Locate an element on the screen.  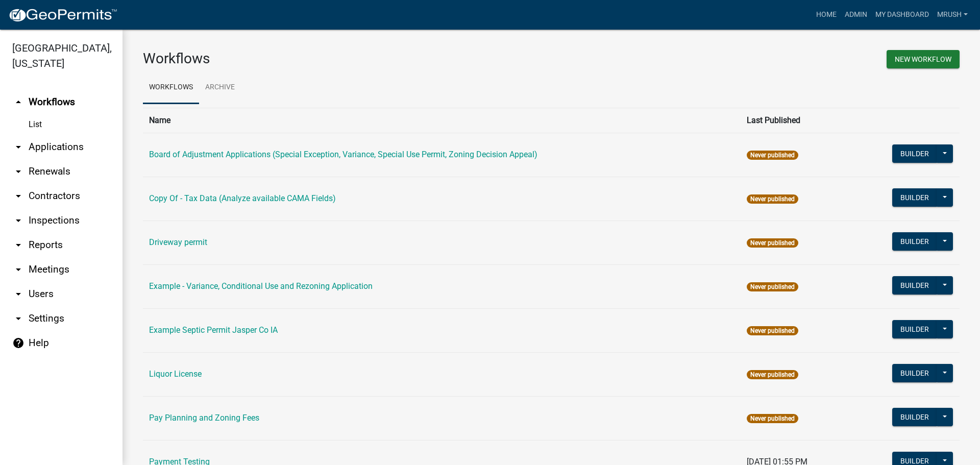
a: Driveway permit is located at coordinates (178, 242).